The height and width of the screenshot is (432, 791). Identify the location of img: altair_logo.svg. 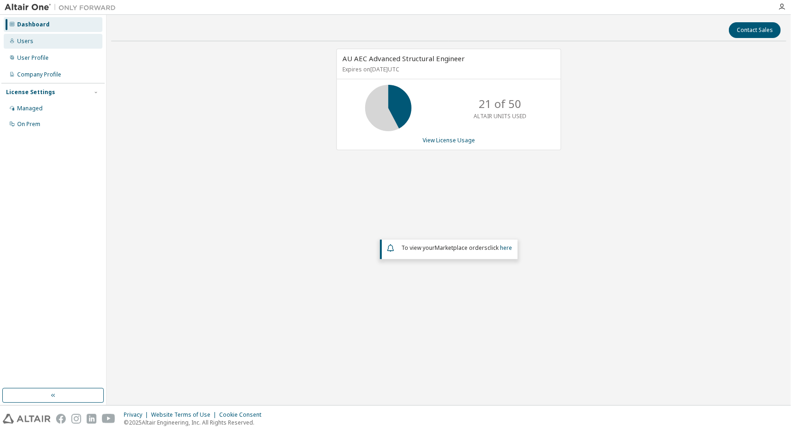
(26, 418).